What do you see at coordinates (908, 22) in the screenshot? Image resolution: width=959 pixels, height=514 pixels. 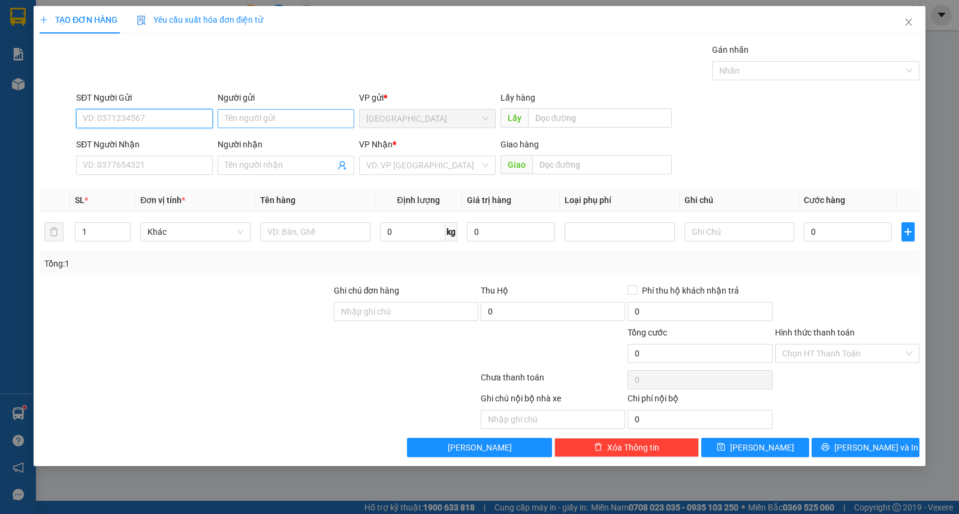 I see `span: close` at bounding box center [908, 22].